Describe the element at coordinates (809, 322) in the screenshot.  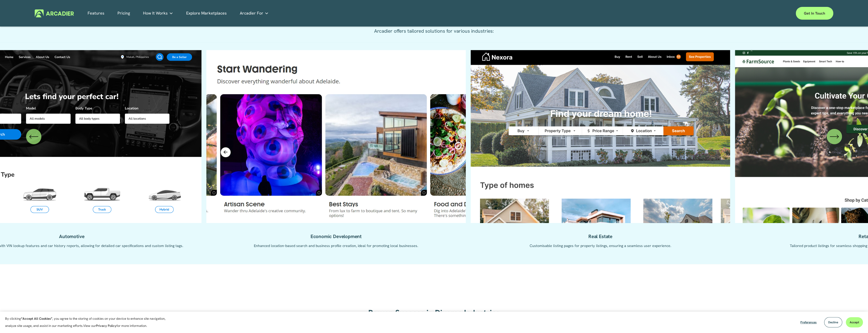
I see `span: Preferences` at that location.